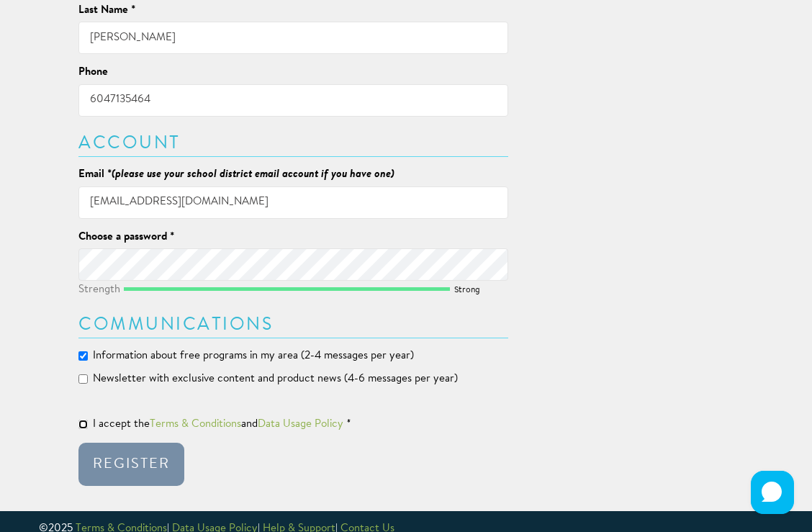 This screenshot has height=532, width=812. What do you see at coordinates (95, 174) in the screenshot?
I see `span: Email *` at bounding box center [95, 174].